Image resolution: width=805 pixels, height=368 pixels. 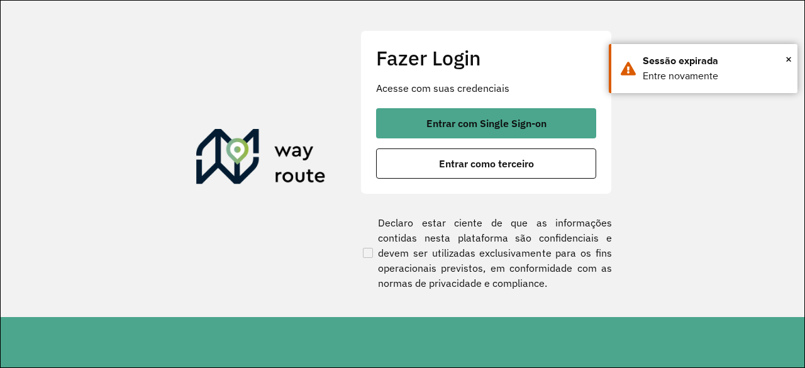 I want to click on button: Close, so click(x=789, y=59).